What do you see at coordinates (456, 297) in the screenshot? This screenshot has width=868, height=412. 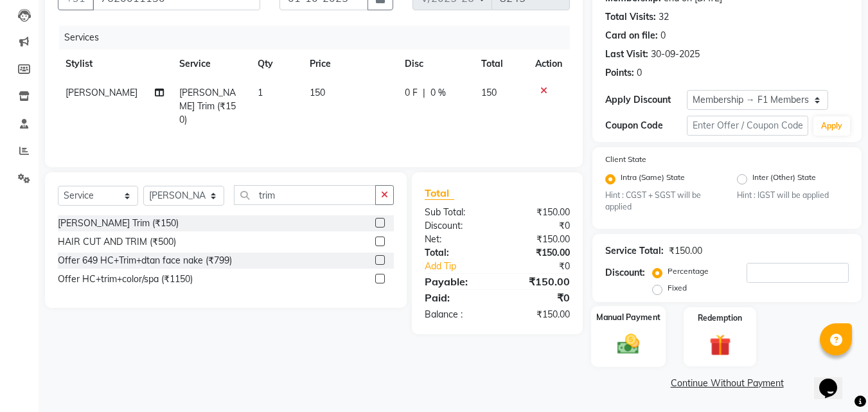 I see `div: Paid:` at bounding box center [456, 297].